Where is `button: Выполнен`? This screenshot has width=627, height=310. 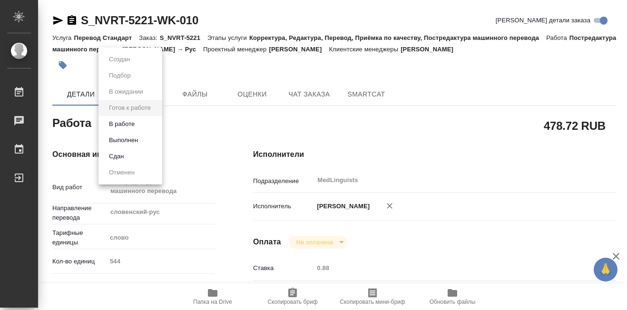 button: Выполнен is located at coordinates (123, 140).